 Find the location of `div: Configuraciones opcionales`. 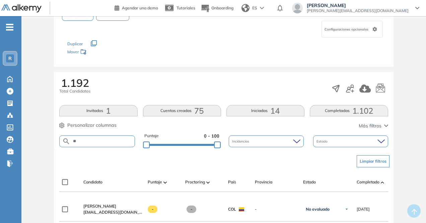

div: Configuraciones opcionales is located at coordinates (352, 29).